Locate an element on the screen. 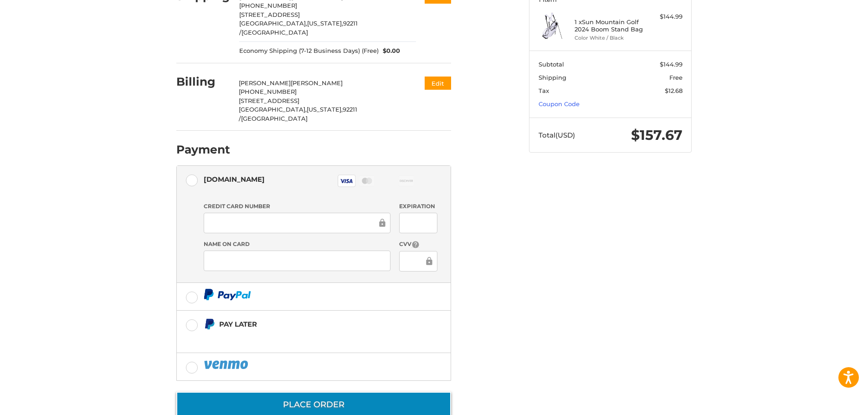  span: Free is located at coordinates (676, 77).